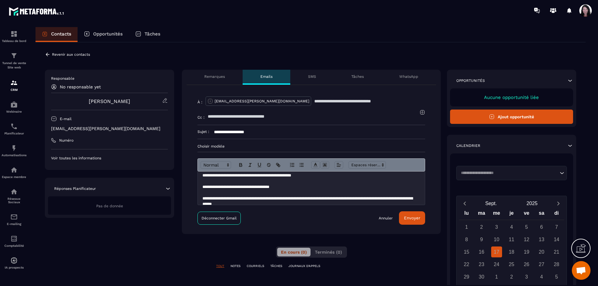 This screenshot has width=598, height=286. What do you see at coordinates (14, 129) in the screenshot?
I see `a: schedulerschedulerPlanificateur` at bounding box center [14, 129].